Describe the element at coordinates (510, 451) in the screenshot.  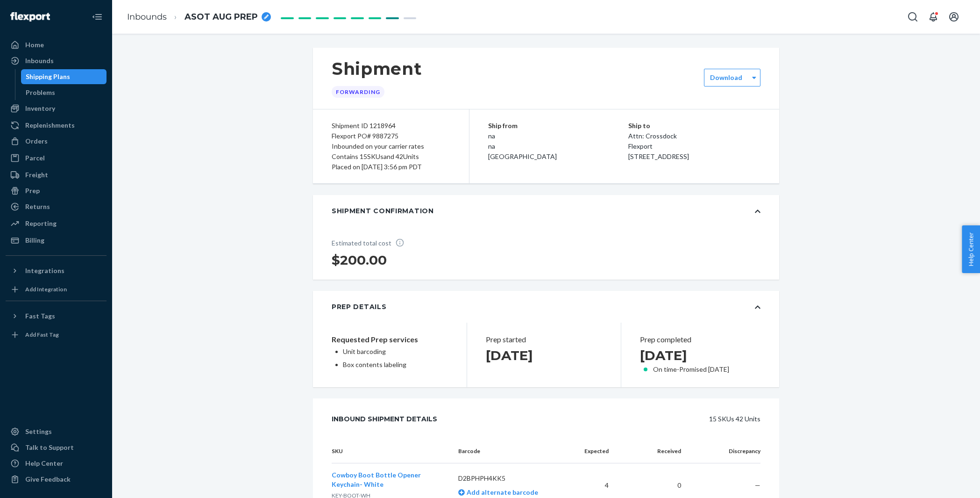
I see `th: Barcode` at that location.